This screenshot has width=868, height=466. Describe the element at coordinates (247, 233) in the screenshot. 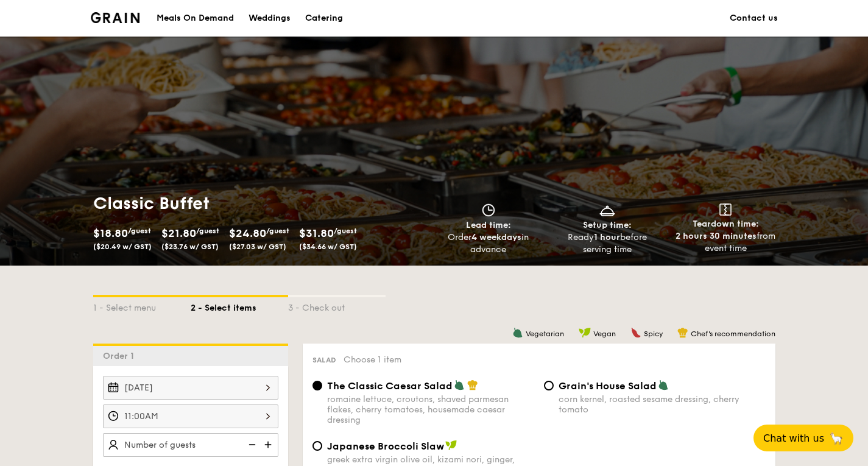

I see `span: $24.80` at that location.